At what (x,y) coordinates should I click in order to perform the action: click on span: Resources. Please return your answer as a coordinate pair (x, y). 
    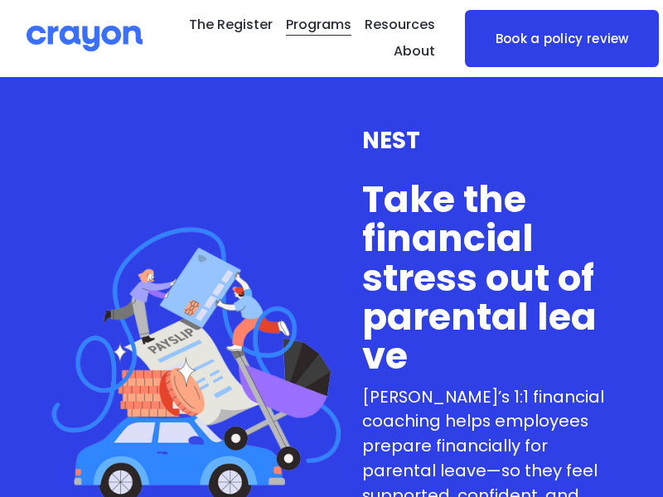
    Looking at the image, I should click on (400, 25).